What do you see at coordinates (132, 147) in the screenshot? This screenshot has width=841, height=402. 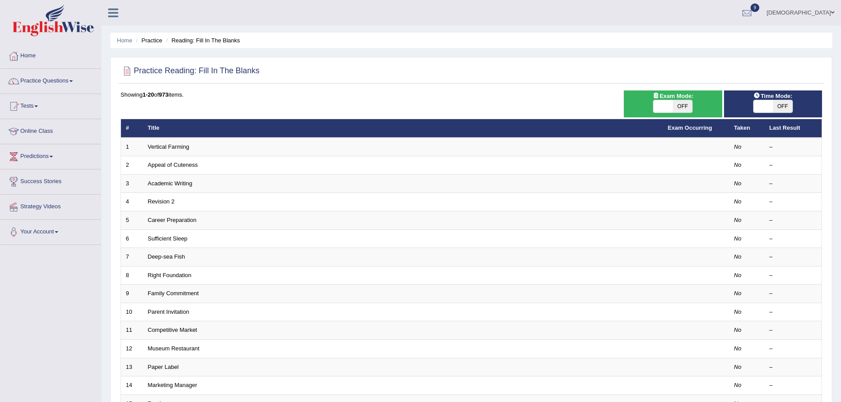 I see `td: 1` at bounding box center [132, 147].